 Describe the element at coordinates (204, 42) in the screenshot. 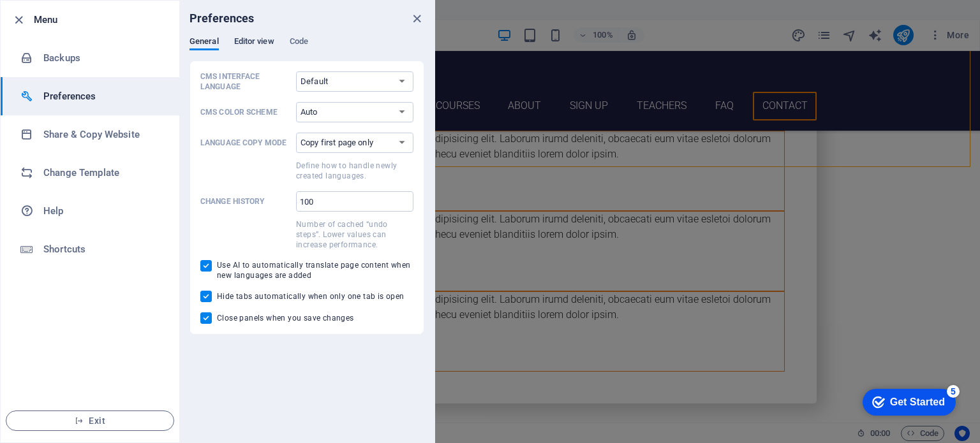

I see `span: General` at that location.